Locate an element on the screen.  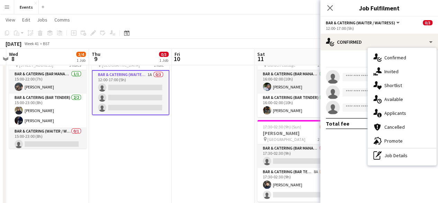
a: Edit is located at coordinates (26, 20).